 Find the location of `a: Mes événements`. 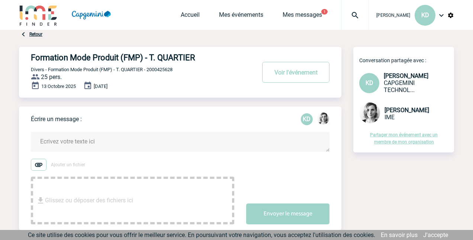

a: Mes événements is located at coordinates (241, 16).